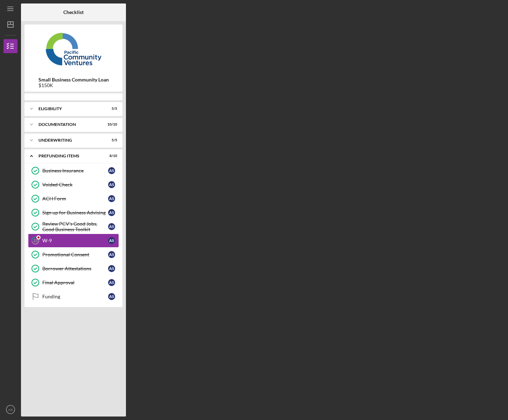 The width and height of the screenshot is (508, 420). What do you see at coordinates (111, 124) in the screenshot?
I see `div: 10 / 10` at bounding box center [111, 124].